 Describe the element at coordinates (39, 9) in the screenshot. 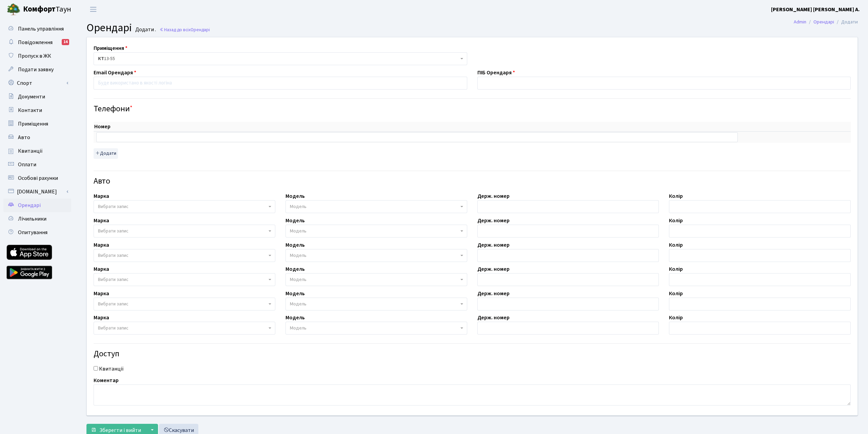

I see `b: Комфорт` at that location.